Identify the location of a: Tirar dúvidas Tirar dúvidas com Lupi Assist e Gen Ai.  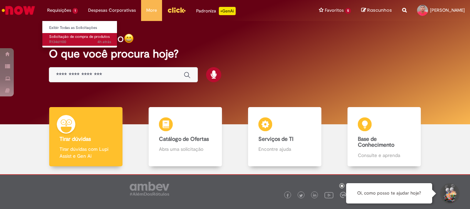
(86, 137).